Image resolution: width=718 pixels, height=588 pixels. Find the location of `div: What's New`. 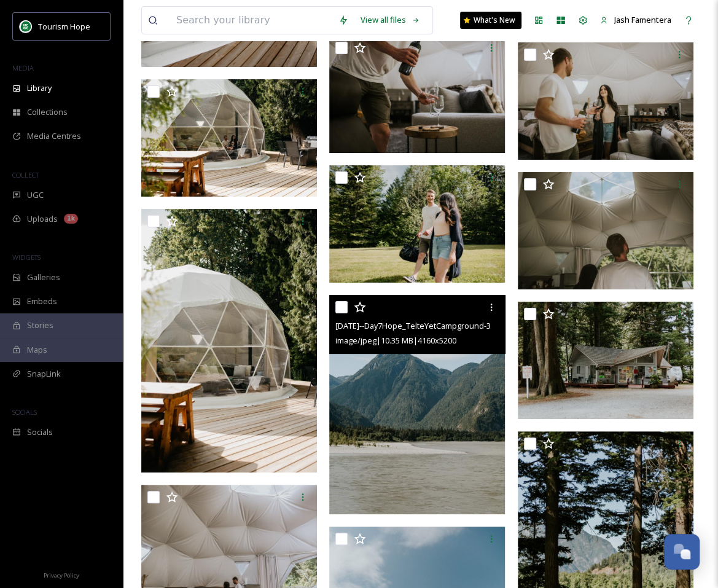

div: What's New is located at coordinates (491, 21).